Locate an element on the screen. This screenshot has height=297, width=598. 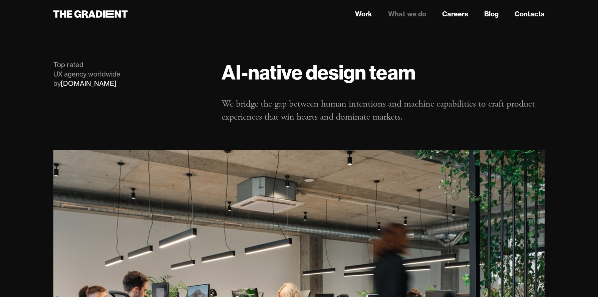
a: Contacts is located at coordinates (529, 14).